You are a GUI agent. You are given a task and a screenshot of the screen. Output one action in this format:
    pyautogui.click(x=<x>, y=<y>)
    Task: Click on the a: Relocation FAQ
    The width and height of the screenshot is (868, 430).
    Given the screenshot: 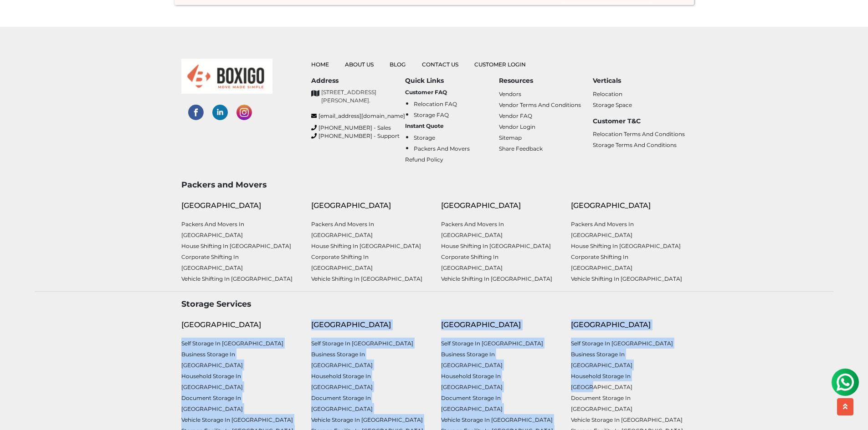 What is the action you would take?
    pyautogui.click(x=435, y=104)
    